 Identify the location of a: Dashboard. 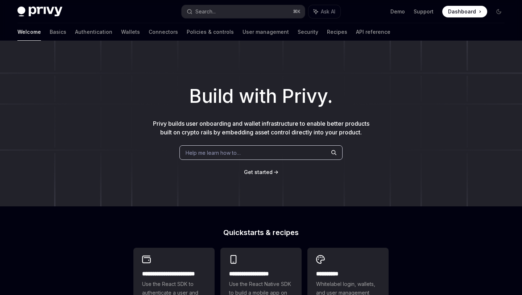
(465, 12).